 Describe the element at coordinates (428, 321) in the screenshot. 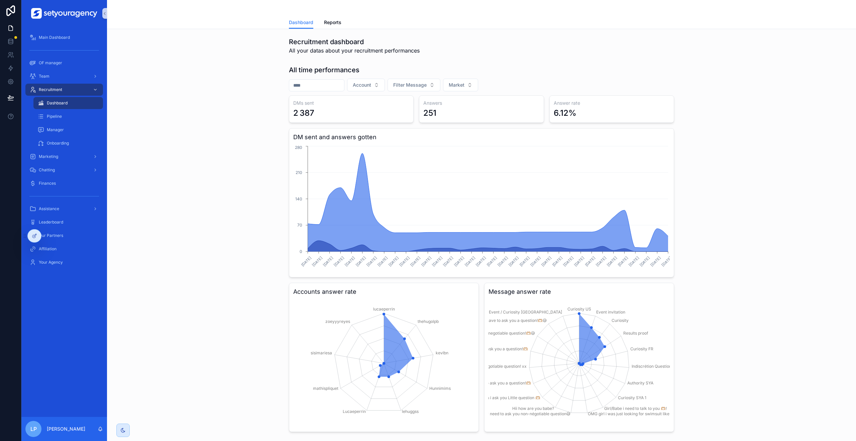

I see `tspan: thehugolpb` at that location.